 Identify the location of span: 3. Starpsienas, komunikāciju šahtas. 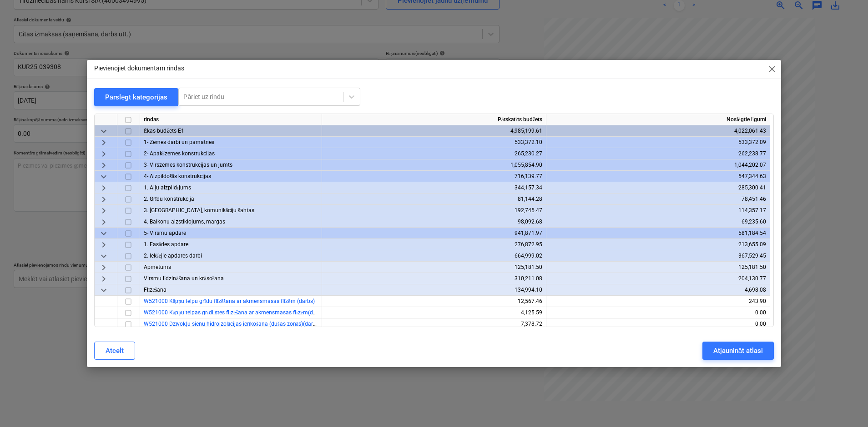
(199, 210).